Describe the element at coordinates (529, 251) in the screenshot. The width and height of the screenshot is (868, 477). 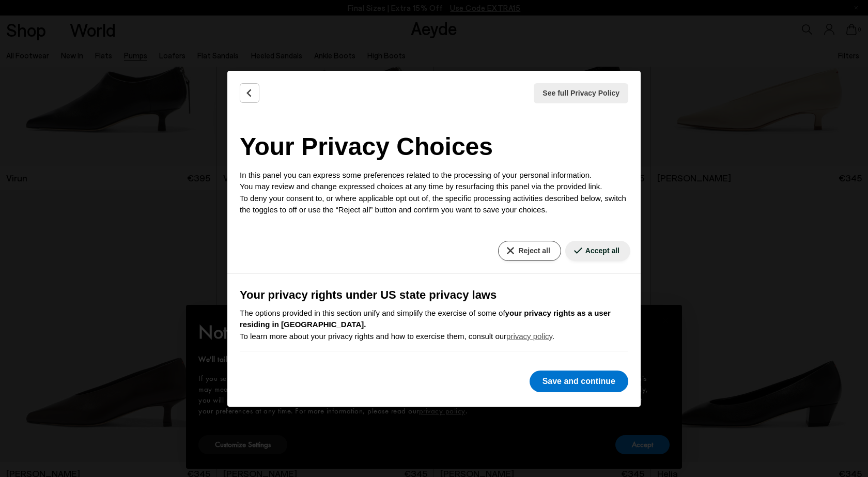
I see `button: Reject all` at that location.